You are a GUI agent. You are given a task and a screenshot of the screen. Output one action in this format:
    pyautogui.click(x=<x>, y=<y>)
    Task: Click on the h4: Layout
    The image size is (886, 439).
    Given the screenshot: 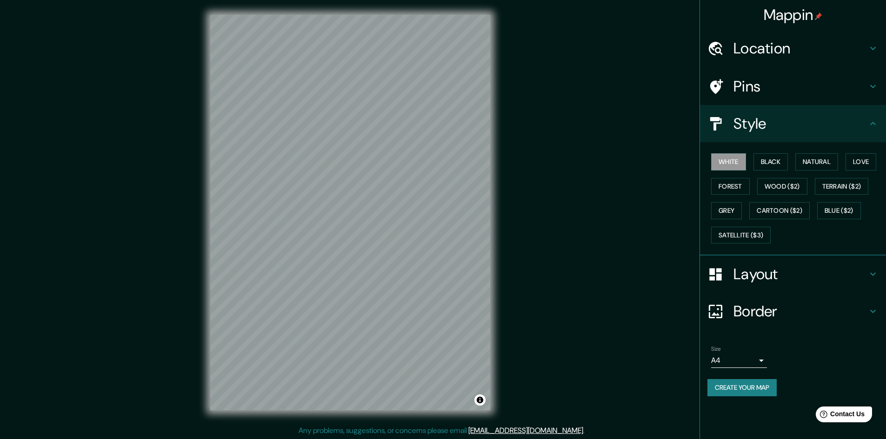 What is the action you would take?
    pyautogui.click(x=800, y=274)
    